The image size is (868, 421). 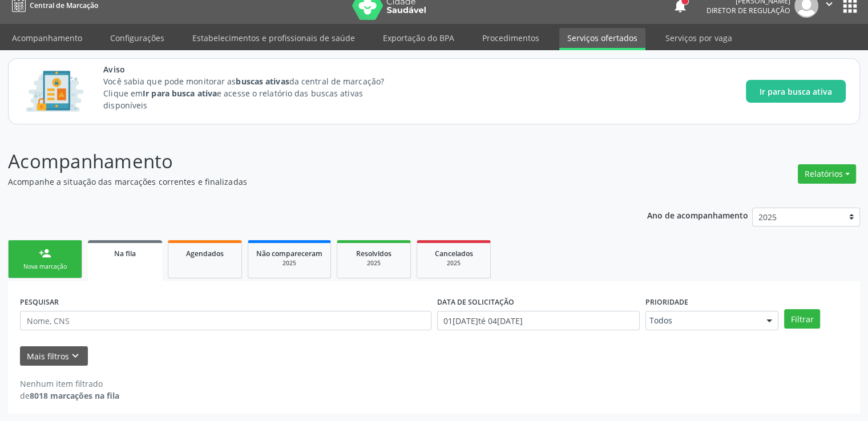 I want to click on div: de, so click(x=70, y=396).